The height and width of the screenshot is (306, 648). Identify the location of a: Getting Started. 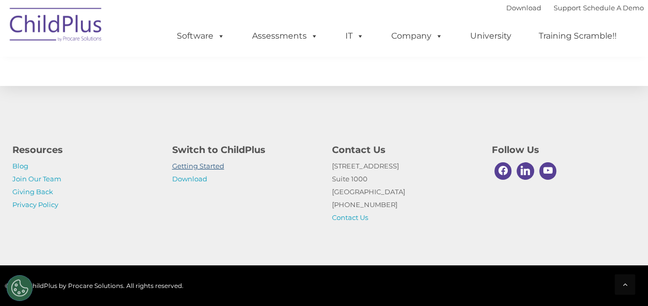
(198, 166).